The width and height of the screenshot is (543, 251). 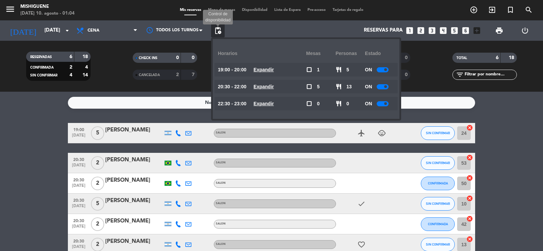 I want to click on strong: 14, so click(x=86, y=75).